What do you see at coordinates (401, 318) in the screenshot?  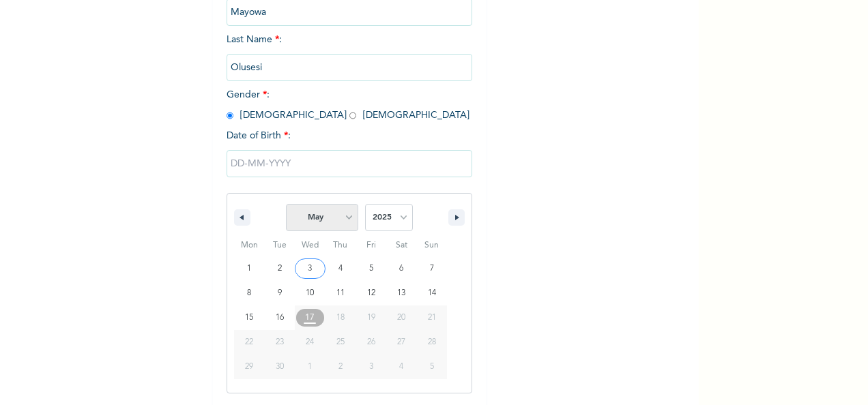 I see `span: 20` at bounding box center [401, 318].